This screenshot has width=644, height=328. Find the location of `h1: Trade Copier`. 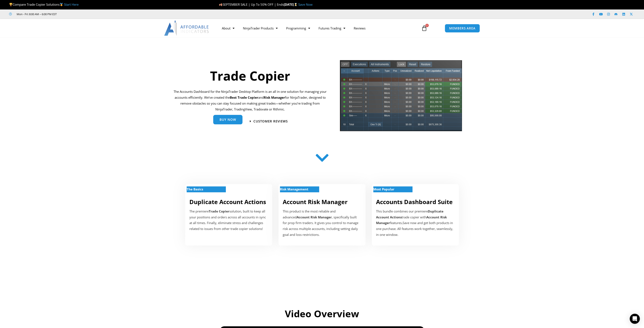

h1: Trade Copier is located at coordinates (250, 76).